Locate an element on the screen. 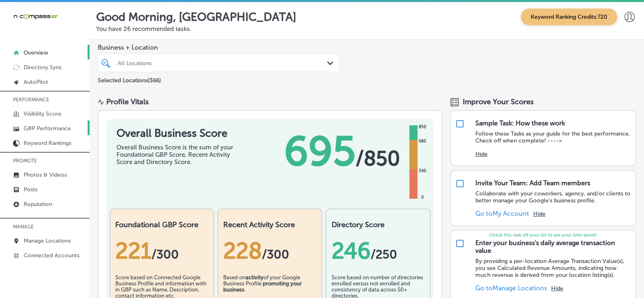 This screenshot has width=644, height=298. span: 695 is located at coordinates (320, 152).